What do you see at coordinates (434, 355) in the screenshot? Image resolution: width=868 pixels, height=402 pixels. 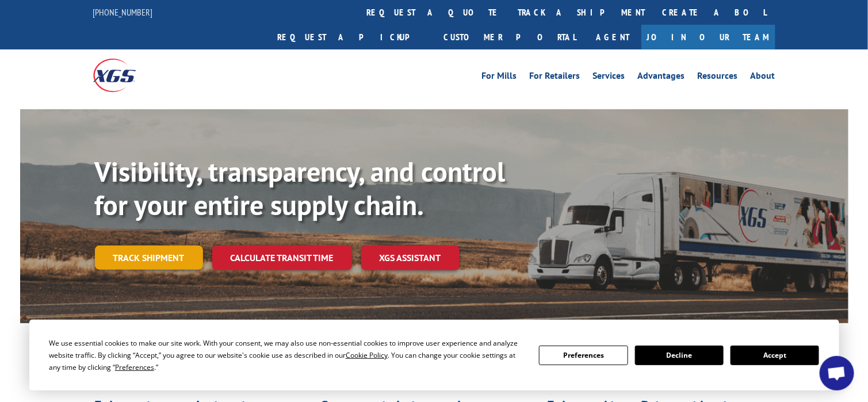 I see `div: Cookie Consent Prompt` at bounding box center [434, 355].